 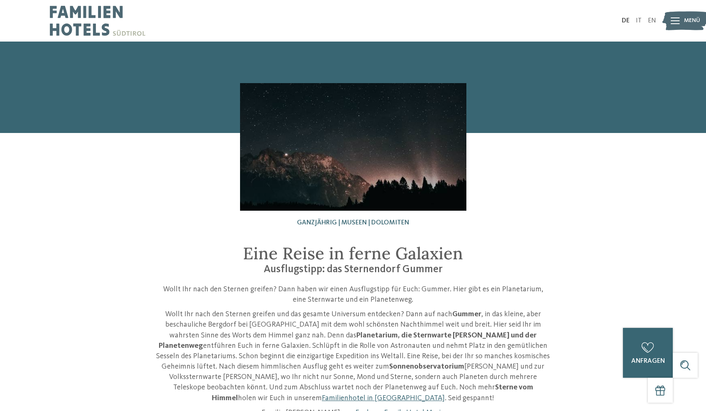 What do you see at coordinates (353, 294) in the screenshot?
I see `p: Wollt Ihr nach den Sternen greifen? Dann haben wir einen Ausflugstipp für Euch: Gummer. Hier gibt...` at bounding box center [353, 294].